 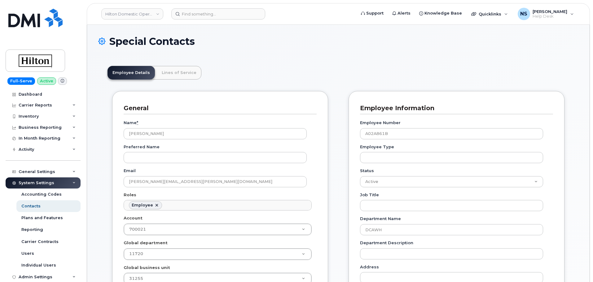 What do you see at coordinates (130, 171) in the screenshot?
I see `label: Email` at bounding box center [130, 171].